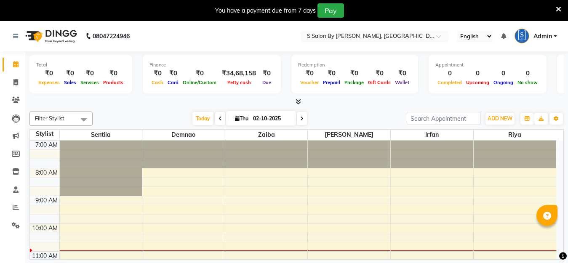 The width and height of the screenshot is (568, 263). I want to click on div: Stylist, so click(45, 134).